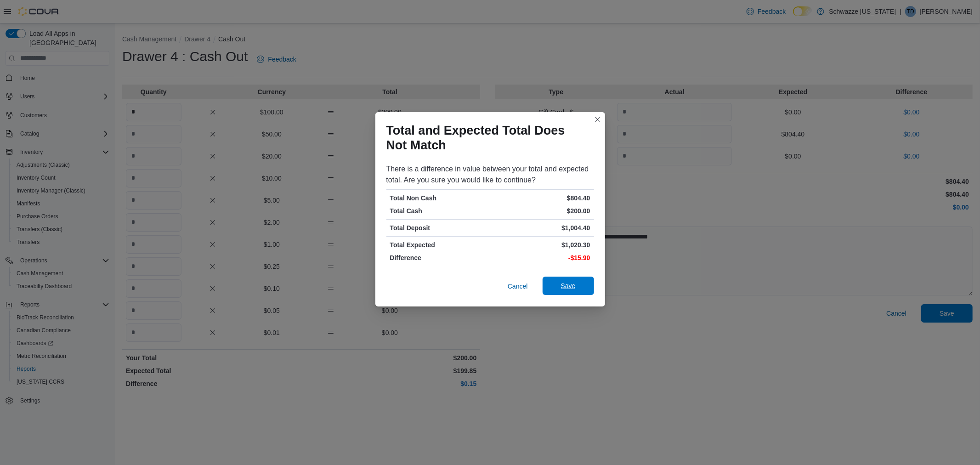 The height and width of the screenshot is (465, 980). Describe the element at coordinates (542, 258) in the screenshot. I see `p: -$15.90` at that location.